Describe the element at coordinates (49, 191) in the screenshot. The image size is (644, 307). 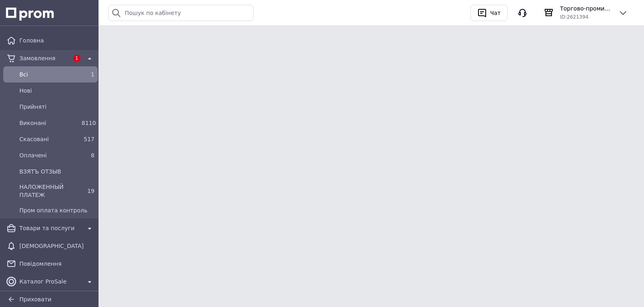
I see `span: НАЛОЖЕННЫЙ ПЛАТЕЖ` at that location.